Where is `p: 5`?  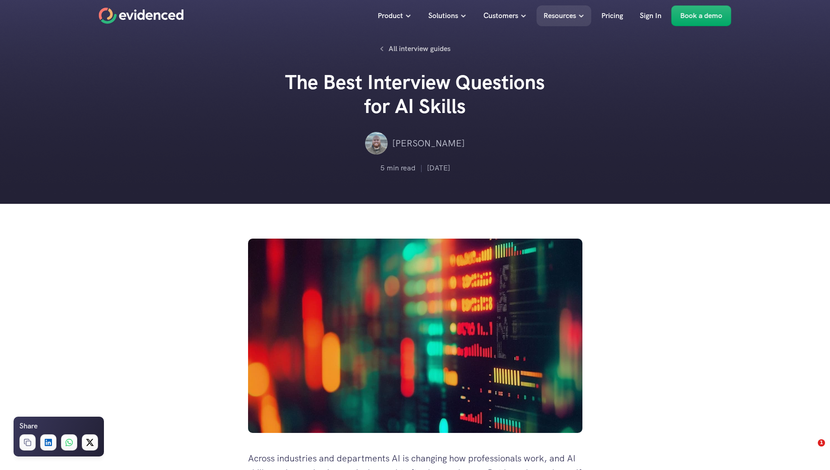 p: 5 is located at coordinates (382, 168).